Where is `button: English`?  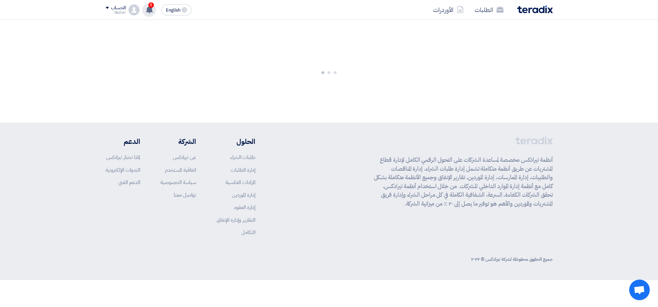 button: English is located at coordinates (176, 10).